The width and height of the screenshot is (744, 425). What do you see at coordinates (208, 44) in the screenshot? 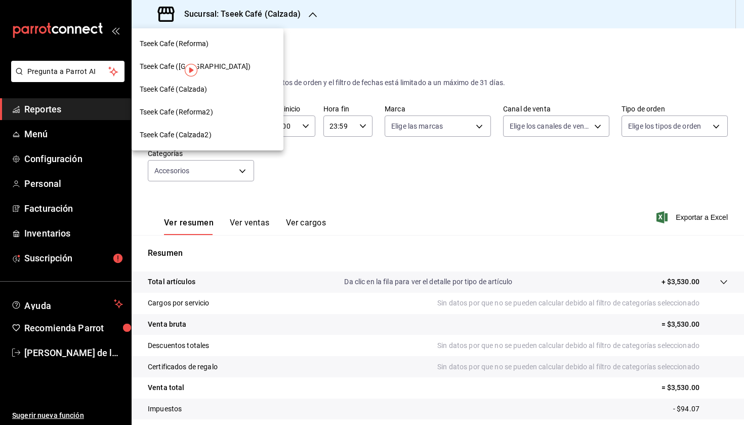
I see `div: Tseek Cafe (Reforma)` at bounding box center [208, 44].